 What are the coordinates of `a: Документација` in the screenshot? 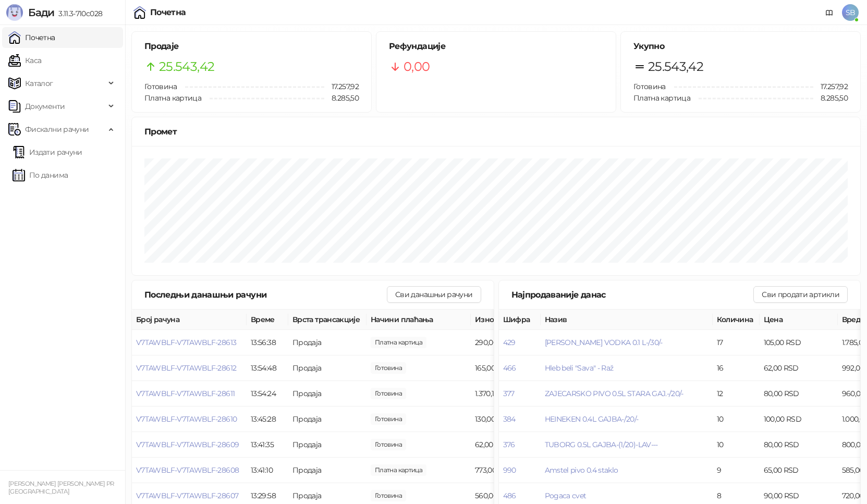 It's located at (829, 12).